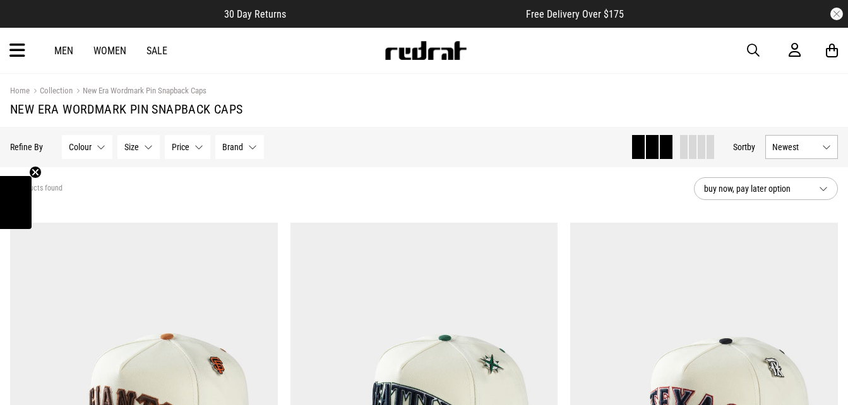 The image size is (848, 405). Describe the element at coordinates (140, 92) in the screenshot. I see `a: New Era Wordmark Pin Snapback Caps` at that location.